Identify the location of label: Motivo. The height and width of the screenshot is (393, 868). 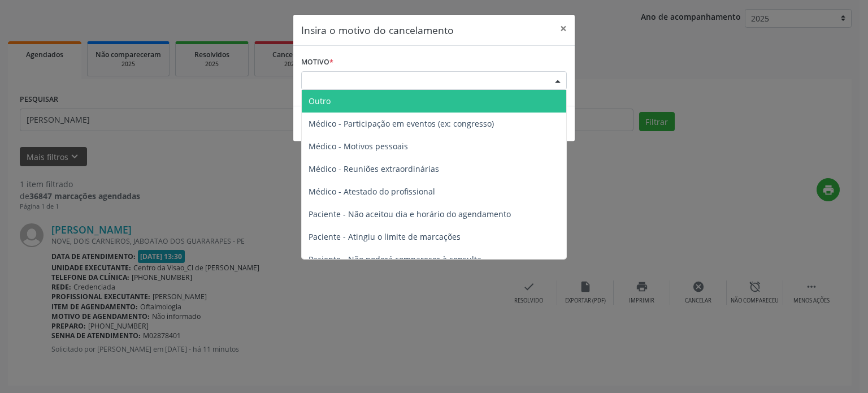
(317, 62).